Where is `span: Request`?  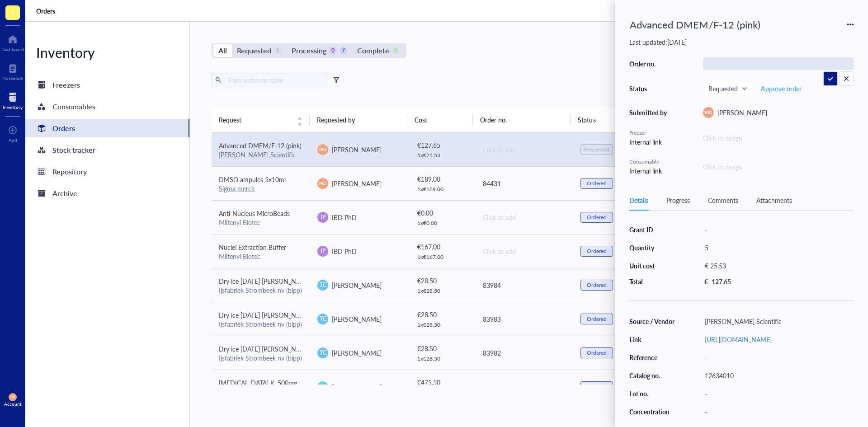
span: Request is located at coordinates (255, 120).